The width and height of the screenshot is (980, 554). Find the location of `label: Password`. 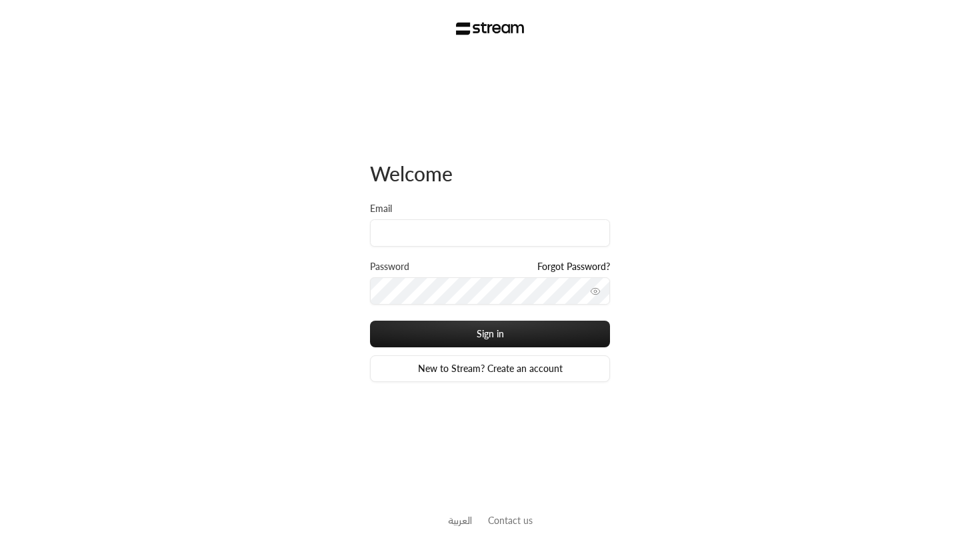

label: Password is located at coordinates (389, 267).